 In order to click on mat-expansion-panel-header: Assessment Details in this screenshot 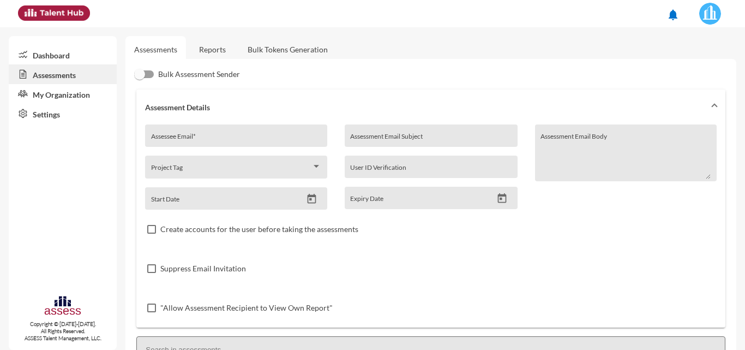, I will do `click(431, 107)`.